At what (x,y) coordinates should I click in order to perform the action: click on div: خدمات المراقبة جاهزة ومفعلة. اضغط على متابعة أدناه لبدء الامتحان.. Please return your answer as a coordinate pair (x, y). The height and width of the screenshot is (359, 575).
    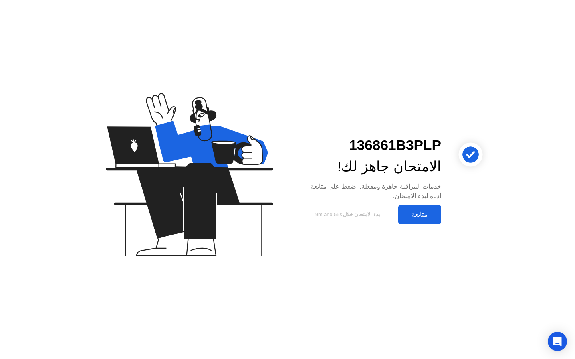
    Looking at the image, I should click on (370, 192).